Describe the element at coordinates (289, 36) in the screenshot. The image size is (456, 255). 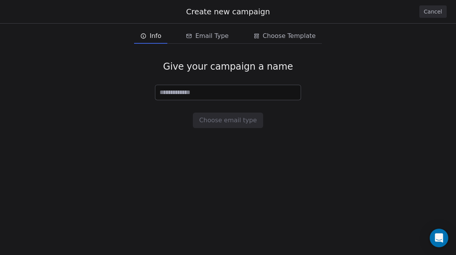
I see `span: Choose Template` at that location.